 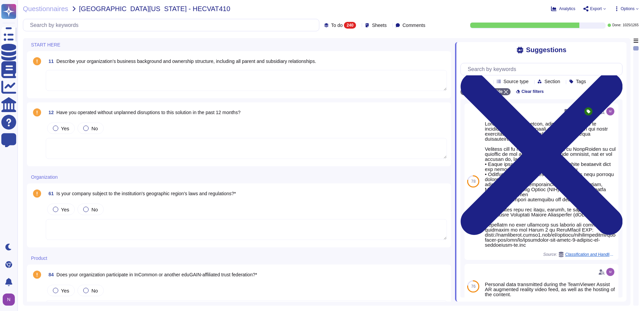 What do you see at coordinates (379, 25) in the screenshot?
I see `span: Sheets` at bounding box center [379, 25].